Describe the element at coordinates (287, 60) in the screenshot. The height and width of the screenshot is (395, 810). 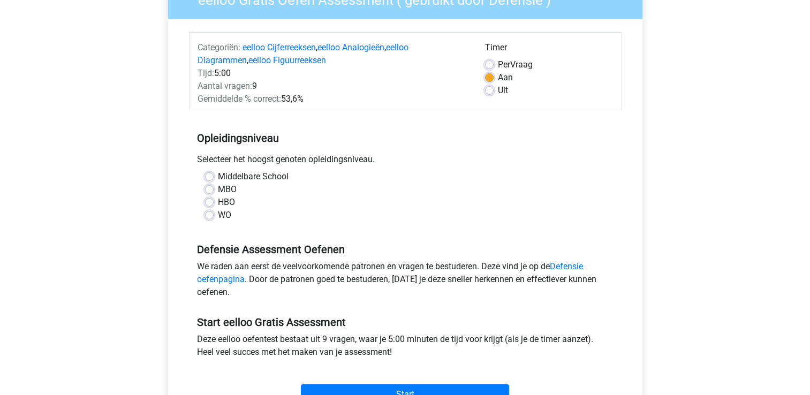
I see `a: eelloo Figuurreeksen` at that location.